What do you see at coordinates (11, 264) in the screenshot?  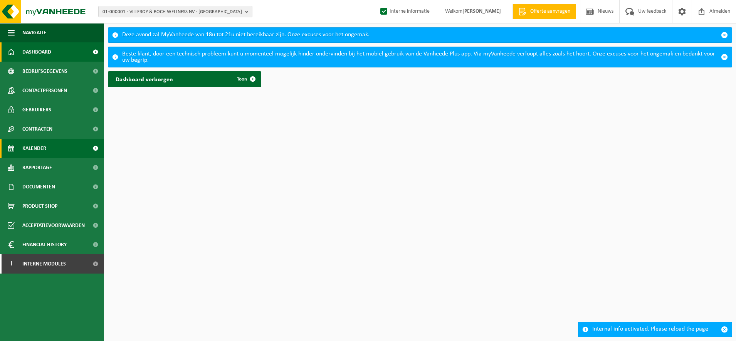 I see `span: I` at bounding box center [11, 264].